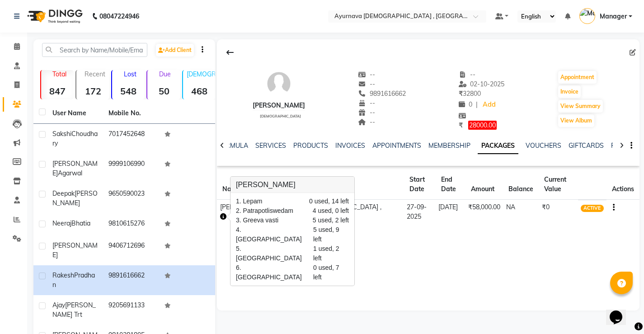  What do you see at coordinates (246, 184) in the screenshot?
I see `th: Name` at bounding box center [246, 184].